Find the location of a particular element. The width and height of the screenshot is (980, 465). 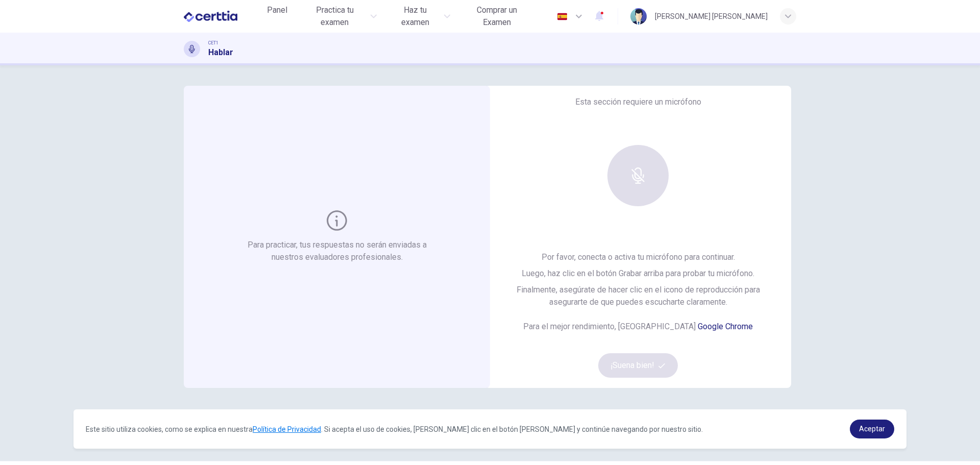

a: Comprar un Examen is located at coordinates (496, 16).